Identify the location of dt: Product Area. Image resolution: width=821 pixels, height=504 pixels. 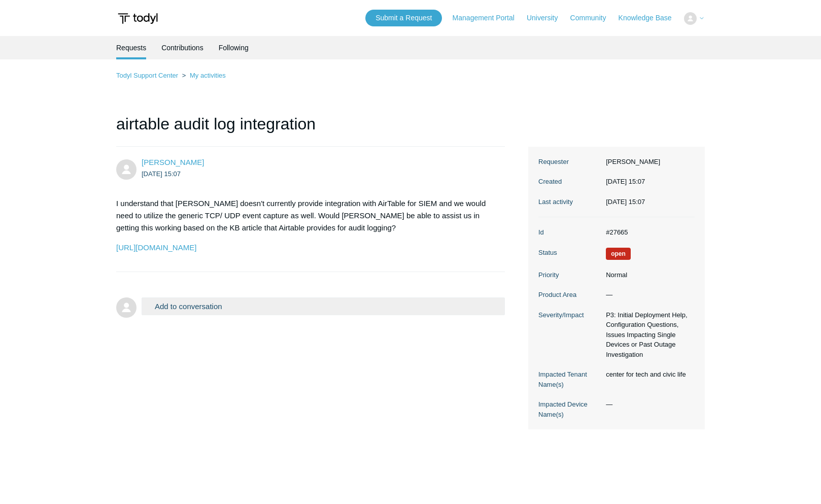
(570, 294).